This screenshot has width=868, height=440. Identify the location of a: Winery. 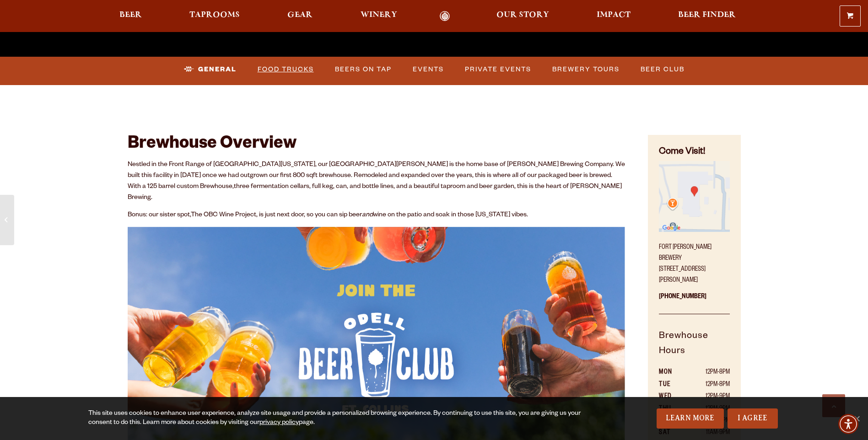
(379, 16).